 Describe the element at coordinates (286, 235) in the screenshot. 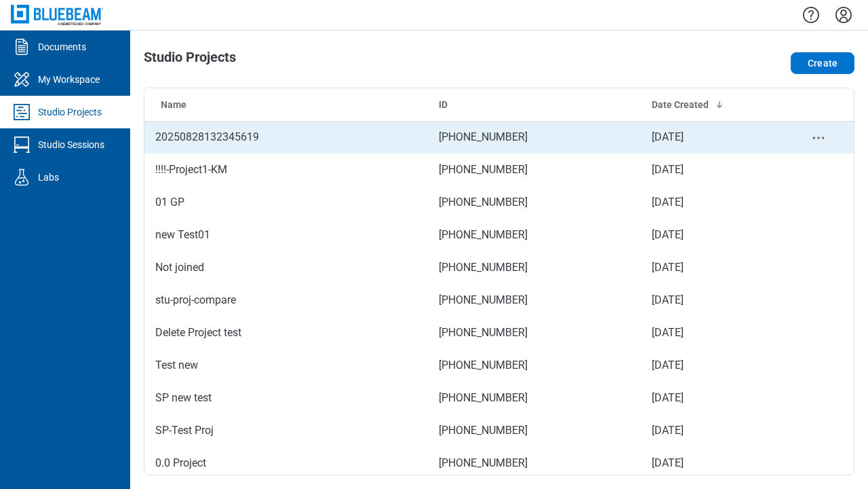

I see `td: new Test01` at that location.